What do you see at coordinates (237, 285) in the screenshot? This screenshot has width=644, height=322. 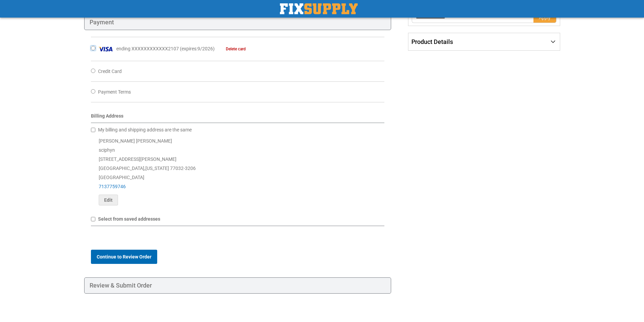 I see `div: Review & Submit Order` at bounding box center [237, 285].